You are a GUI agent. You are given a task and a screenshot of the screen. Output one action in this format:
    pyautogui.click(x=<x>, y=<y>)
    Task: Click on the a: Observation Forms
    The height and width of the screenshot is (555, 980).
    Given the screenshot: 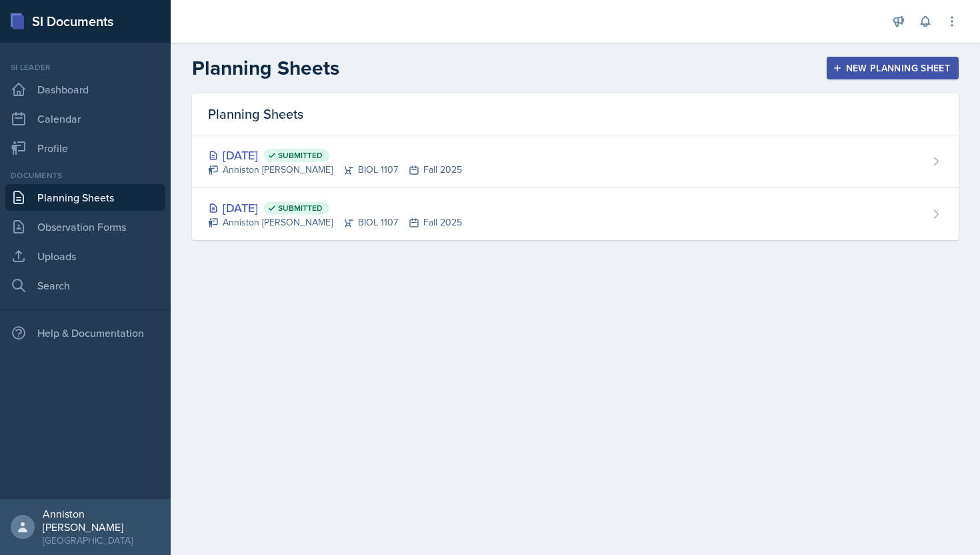 What is the action you would take?
    pyautogui.click(x=85, y=227)
    